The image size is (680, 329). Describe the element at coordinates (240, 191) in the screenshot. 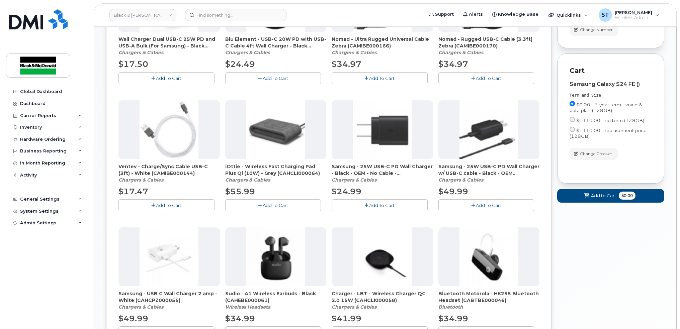

I see `span: $55.99` at that location.